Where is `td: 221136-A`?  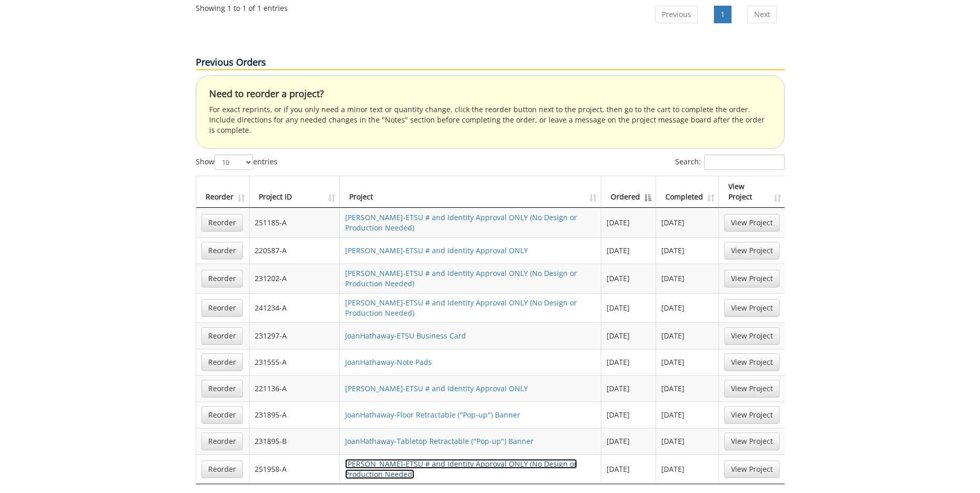 td: 221136-A is located at coordinates (295, 388).